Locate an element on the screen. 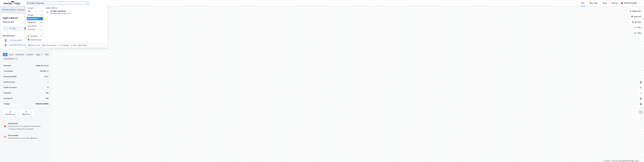 This screenshot has height=162, width=644. img: logo.a4113a55bc3d86da70a041830d287a7e.svg is located at coordinates (12, 3).